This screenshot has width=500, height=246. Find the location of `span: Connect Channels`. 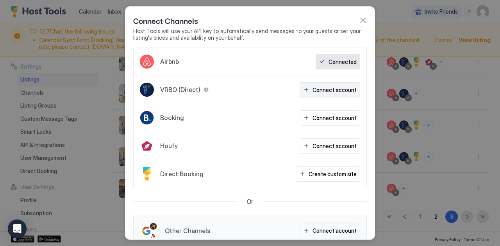

span: Connect Channels is located at coordinates (166, 20).